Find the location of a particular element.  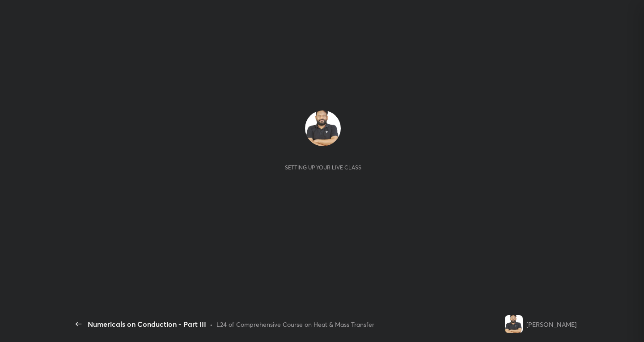

div: L24 of Comprehensive Course on Heat & Mass Transfer is located at coordinates (295, 324).